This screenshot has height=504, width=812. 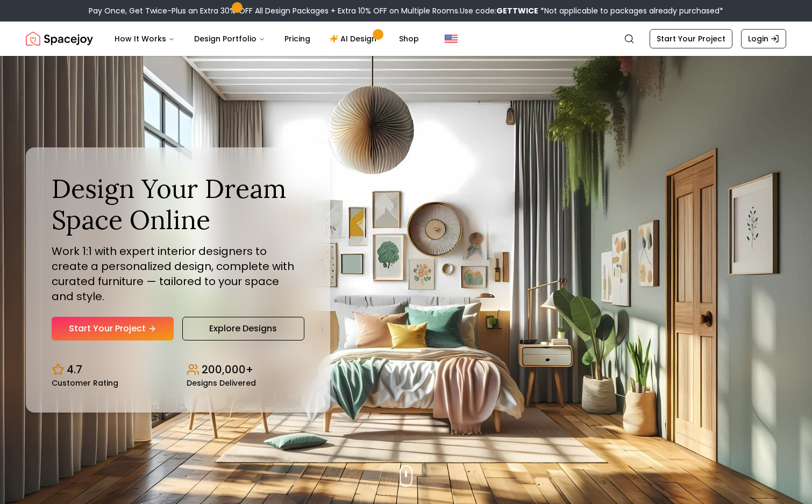 What do you see at coordinates (355, 38) in the screenshot?
I see `a: AI Design` at bounding box center [355, 38].